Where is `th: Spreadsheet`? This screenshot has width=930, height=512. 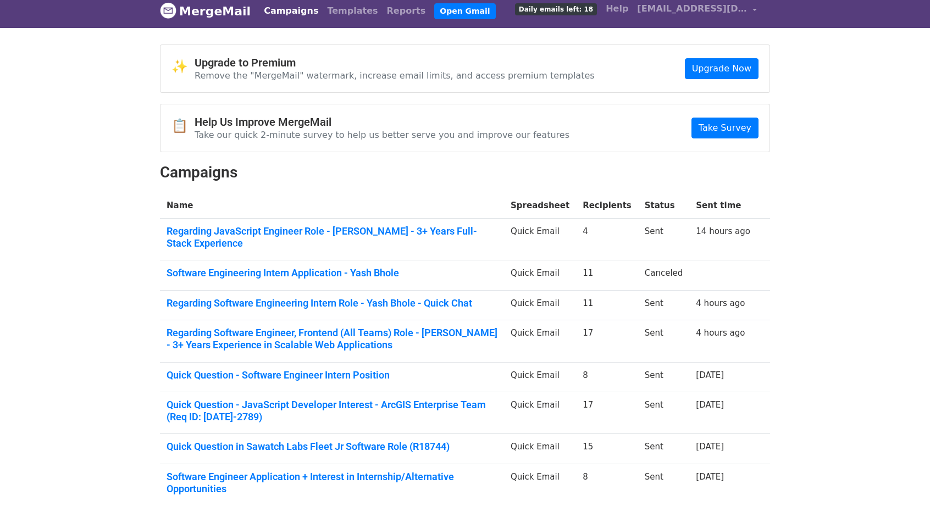 th: Spreadsheet is located at coordinates (540, 206).